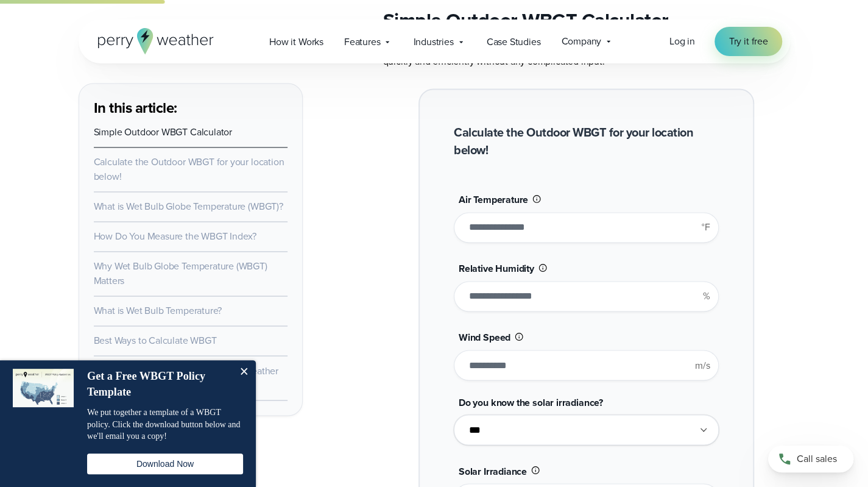 This screenshot has width=868, height=487. I want to click on span: Call sales, so click(817, 459).